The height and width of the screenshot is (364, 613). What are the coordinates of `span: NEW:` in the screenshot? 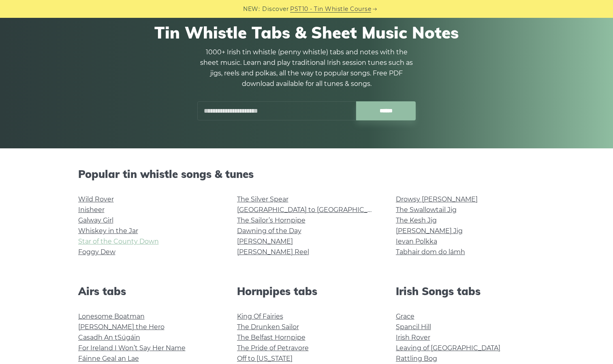 It's located at (251, 9).